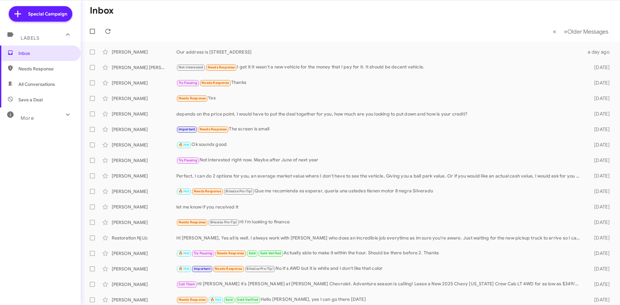 This screenshot has height=305, width=620. I want to click on div: depends on the price point, I would have to put the deal together for you, how much are you looki..., so click(380, 114).